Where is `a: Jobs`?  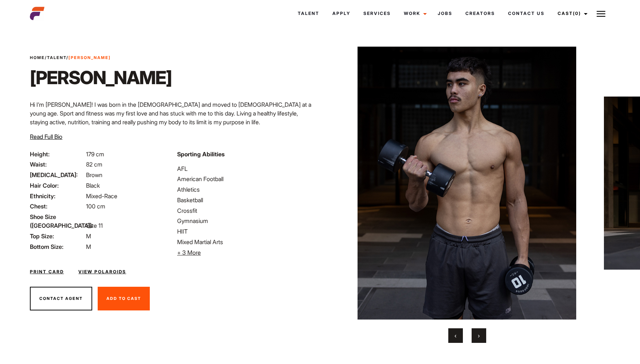 a: Jobs is located at coordinates (445, 13).